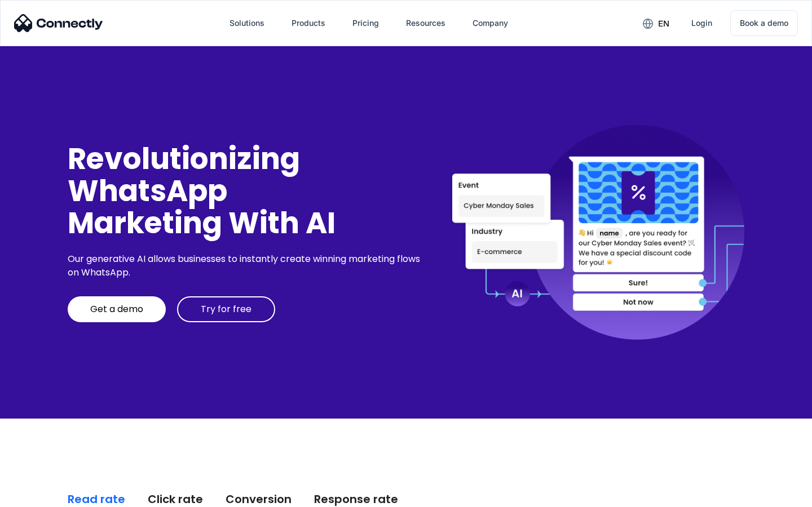 The width and height of the screenshot is (812, 507). Describe the element at coordinates (365, 23) in the screenshot. I see `a: Pricing` at that location.